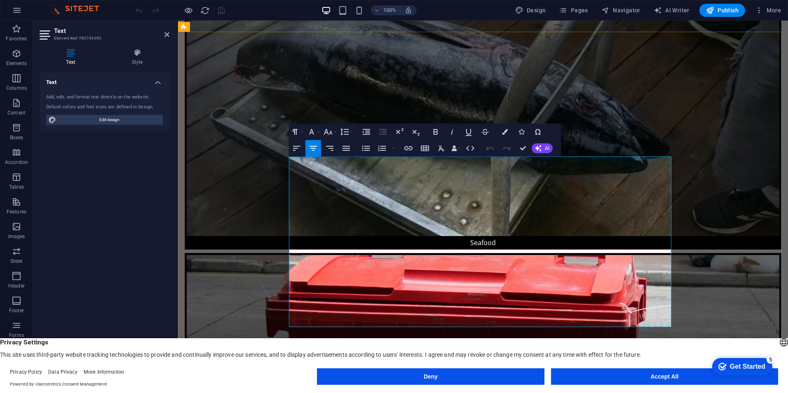 This screenshot has height=393, width=788. Describe the element at coordinates (104, 120) in the screenshot. I see `button: Edit design` at that location.